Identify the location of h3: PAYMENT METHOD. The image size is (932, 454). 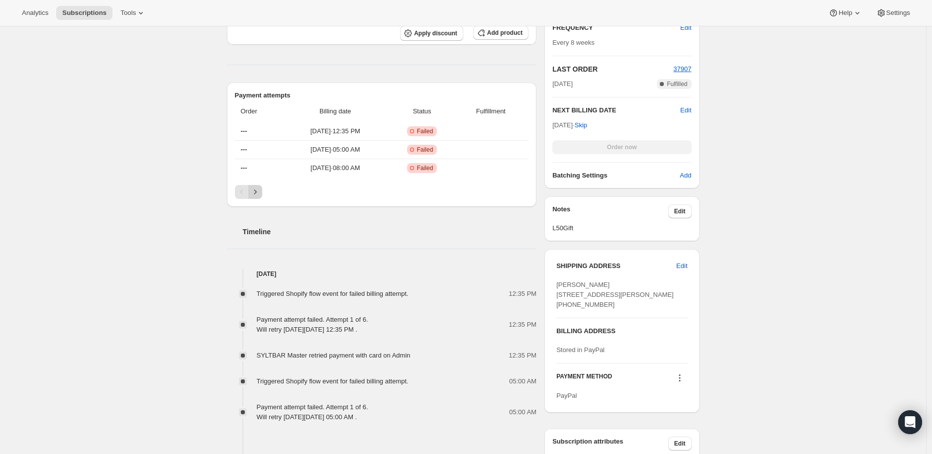
(584, 379).